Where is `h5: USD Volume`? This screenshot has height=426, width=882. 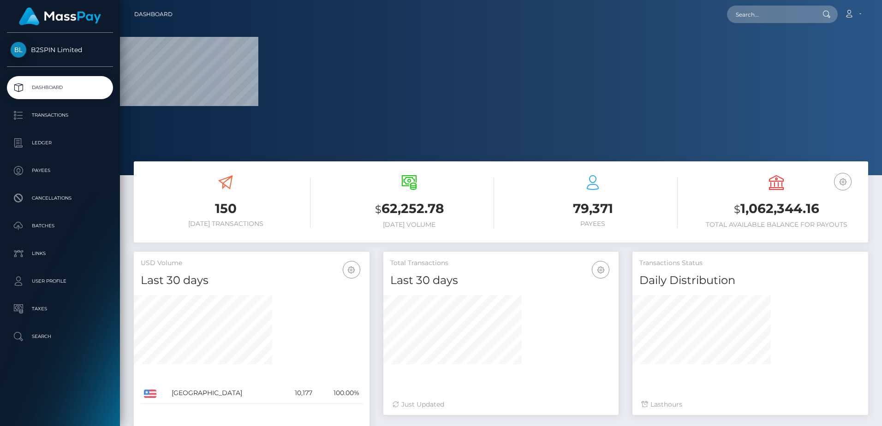 h5: USD Volume is located at coordinates (251, 263).